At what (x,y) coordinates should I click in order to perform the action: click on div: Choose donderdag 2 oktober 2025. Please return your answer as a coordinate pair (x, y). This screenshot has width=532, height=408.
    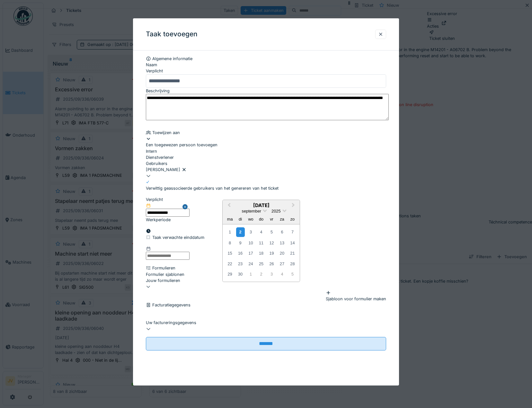
    Looking at the image, I should click on (261, 274).